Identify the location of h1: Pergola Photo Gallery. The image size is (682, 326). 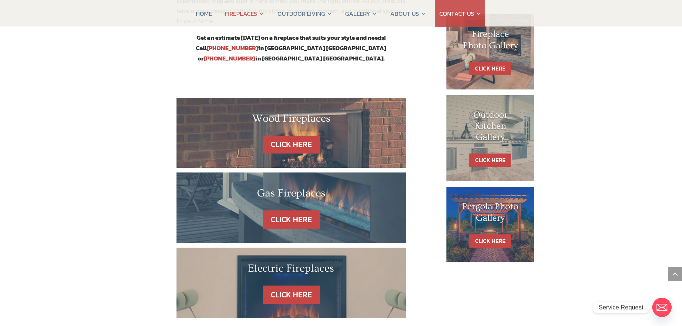
(490, 214).